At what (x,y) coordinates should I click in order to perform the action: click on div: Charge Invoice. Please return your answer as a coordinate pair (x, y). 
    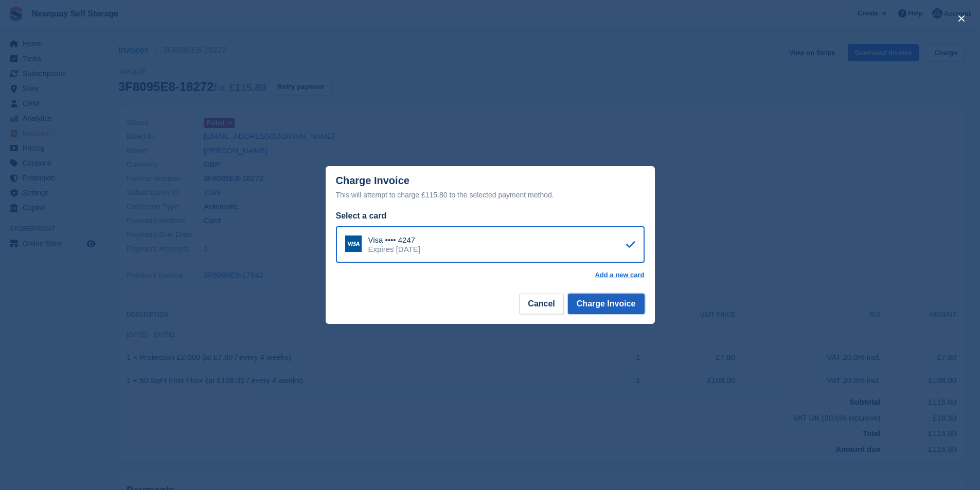
    Looking at the image, I should click on (490, 188).